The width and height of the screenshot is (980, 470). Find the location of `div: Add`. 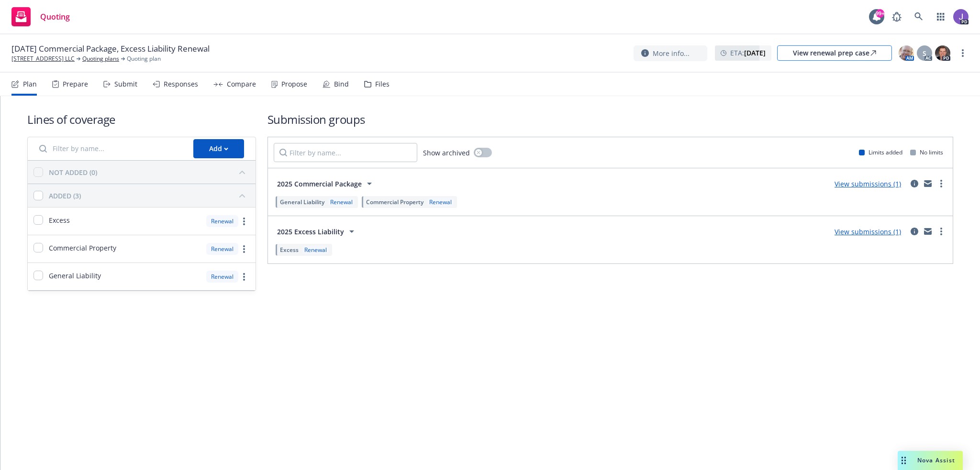

div: Add is located at coordinates (219, 149).